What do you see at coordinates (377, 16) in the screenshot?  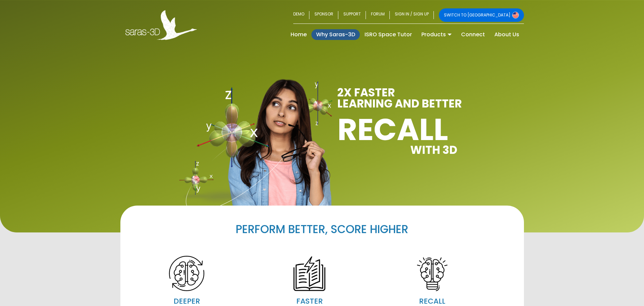 I see `a: FORUM` at bounding box center [377, 16].